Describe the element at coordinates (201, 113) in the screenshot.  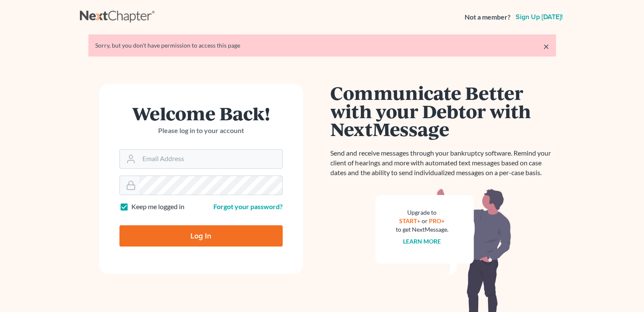
I see `h1: Welcome Back!` at that location.